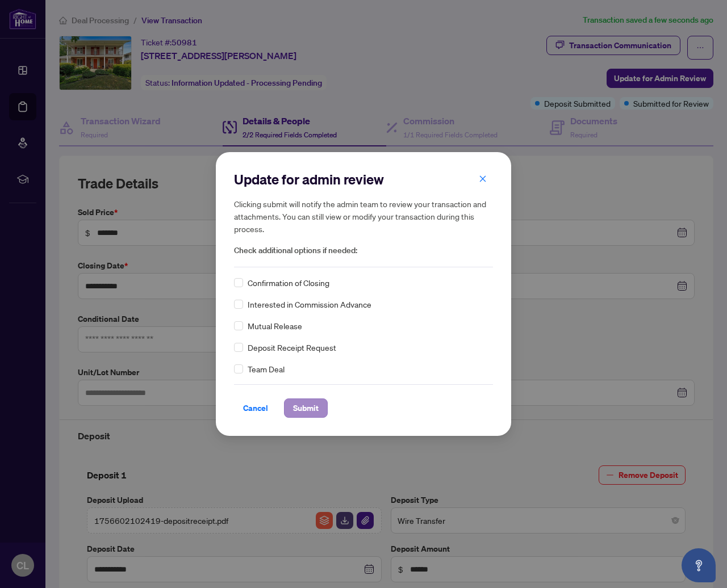 The image size is (727, 588). Describe the element at coordinates (256, 408) in the screenshot. I see `button: Cancel` at that location.